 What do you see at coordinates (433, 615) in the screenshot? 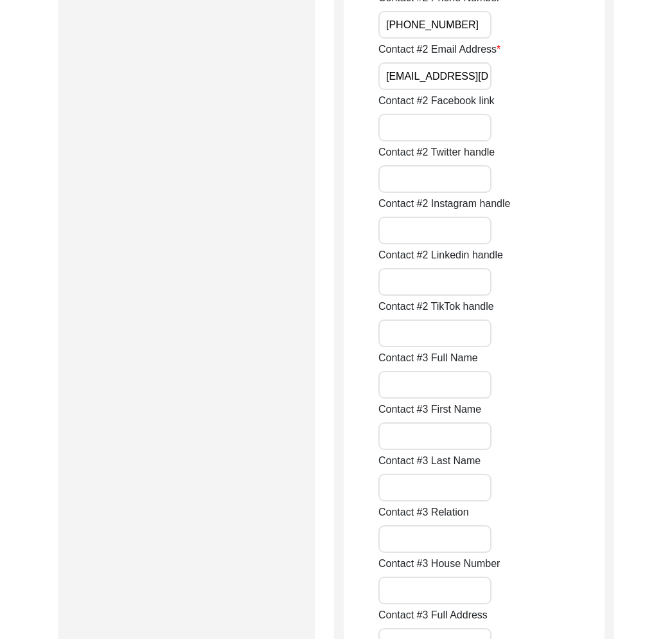
I see `label: Contact #3 Full Address` at bounding box center [433, 615].